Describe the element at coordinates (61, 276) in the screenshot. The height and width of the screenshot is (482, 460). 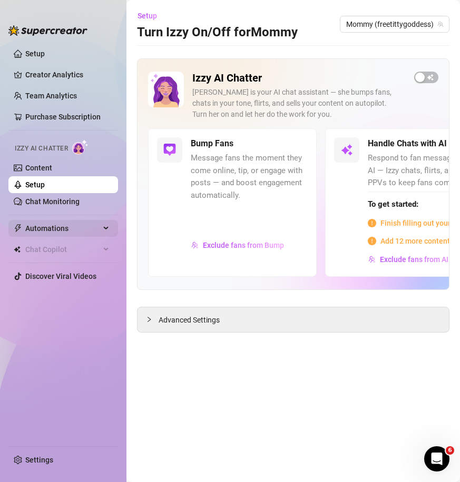
I see `a: Discover Viral Videos` at that location.